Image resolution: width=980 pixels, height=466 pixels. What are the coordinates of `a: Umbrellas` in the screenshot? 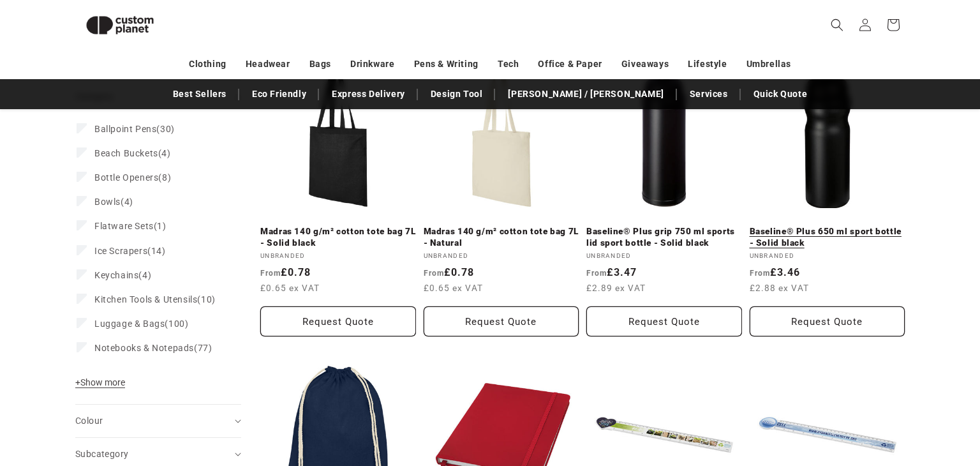 It's located at (769, 64).